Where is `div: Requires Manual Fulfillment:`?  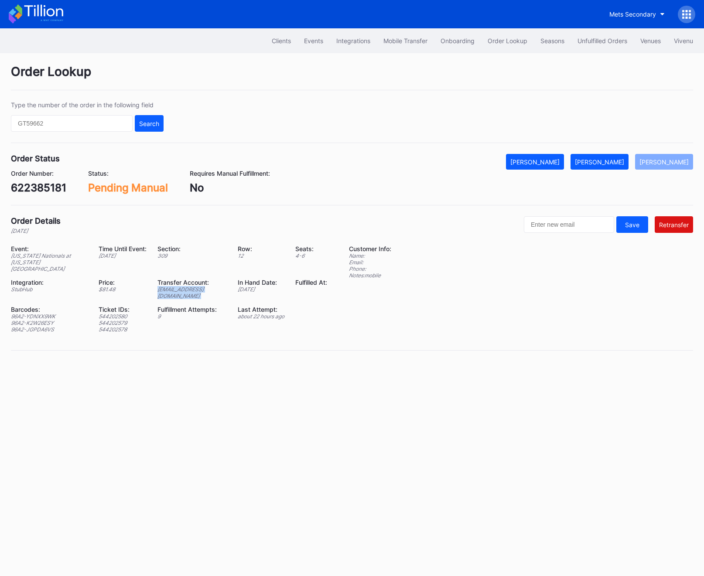
div: Requires Manual Fulfillment: is located at coordinates (230, 173).